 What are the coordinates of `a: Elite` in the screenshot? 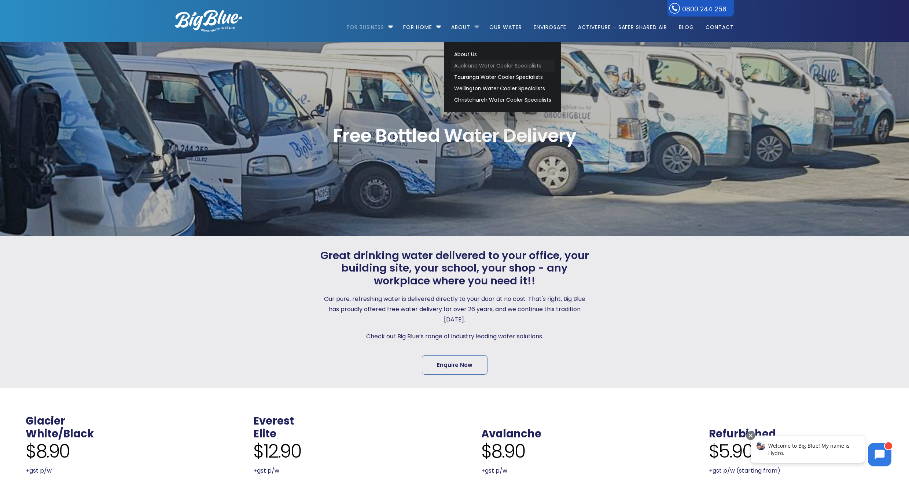 It's located at (265, 433).